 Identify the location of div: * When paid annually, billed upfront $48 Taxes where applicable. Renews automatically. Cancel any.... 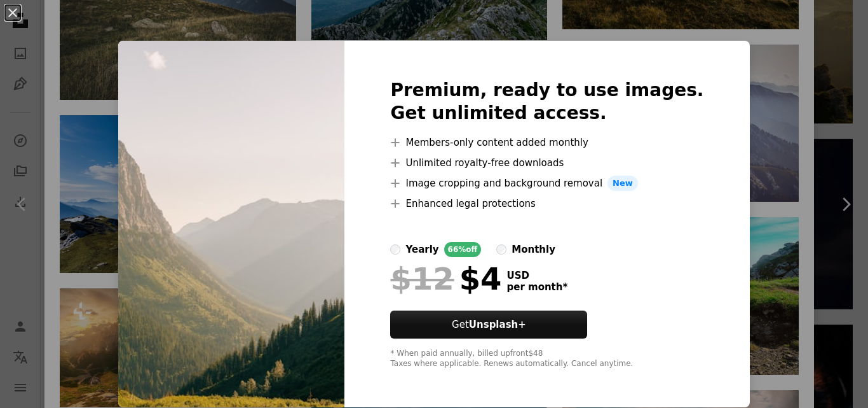
(547, 359).